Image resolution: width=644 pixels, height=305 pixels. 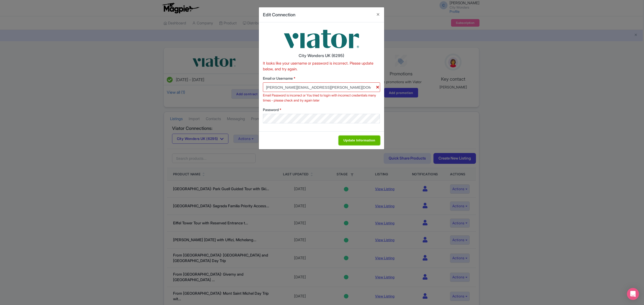 I want to click on button: Close, so click(x=378, y=14).